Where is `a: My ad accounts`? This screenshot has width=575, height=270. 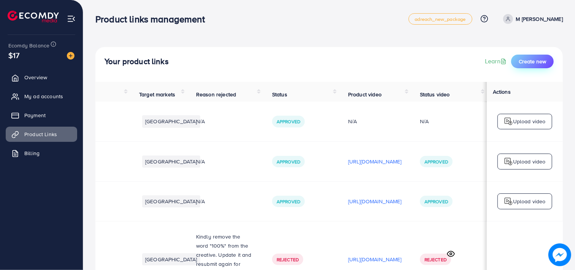
a: My ad accounts is located at coordinates (41, 96).